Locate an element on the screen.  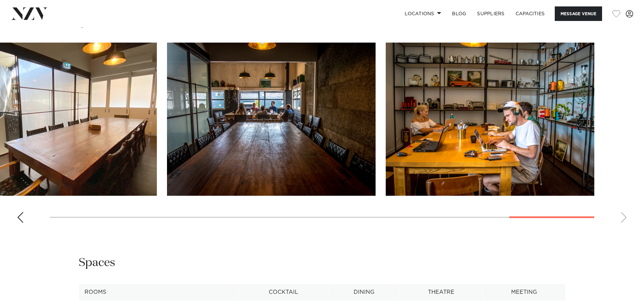
img: nzv-logo.png is located at coordinates (29, 14).